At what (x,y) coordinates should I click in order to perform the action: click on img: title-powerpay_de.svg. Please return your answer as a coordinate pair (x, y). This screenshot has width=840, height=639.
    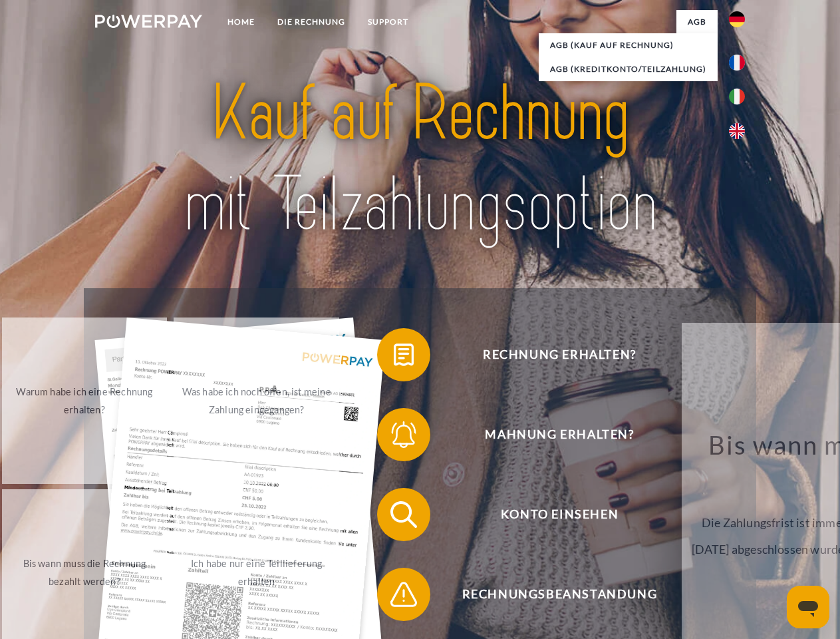
    Looking at the image, I should click on (420, 159).